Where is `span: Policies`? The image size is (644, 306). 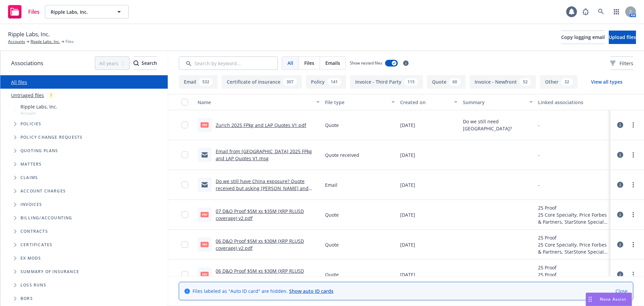
span: Policies is located at coordinates (31, 124).